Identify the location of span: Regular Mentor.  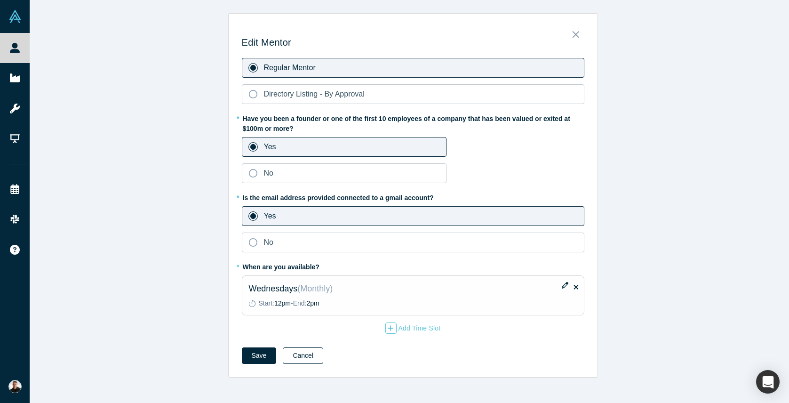
(290, 67).